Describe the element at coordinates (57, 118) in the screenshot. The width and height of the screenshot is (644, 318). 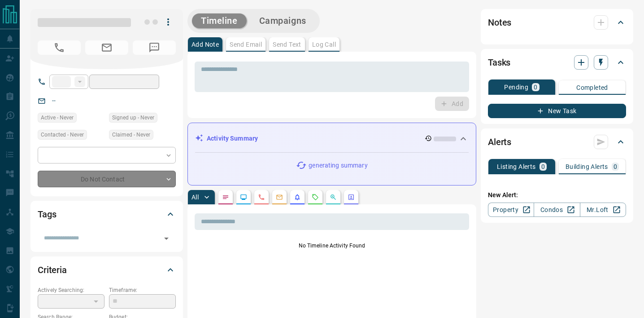
I see `span: Active - Never` at that location.